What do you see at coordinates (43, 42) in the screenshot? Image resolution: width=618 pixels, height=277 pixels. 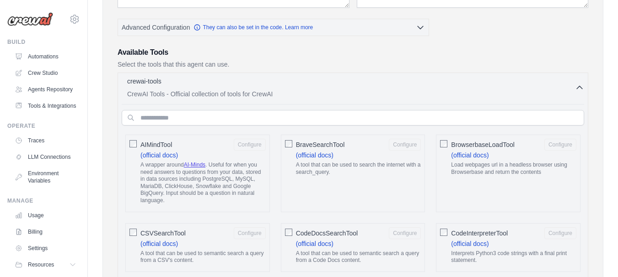 I see `div: Build` at bounding box center [43, 42].